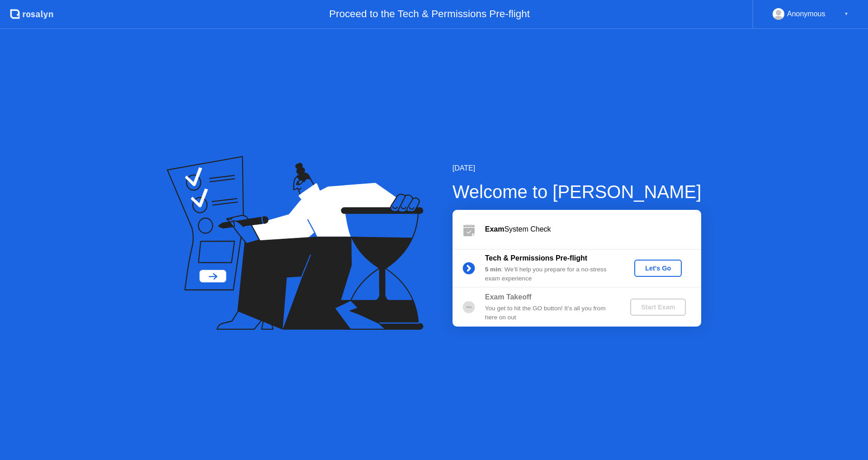  Describe the element at coordinates (805, 14) in the screenshot. I see `div: Anonymous` at that location.